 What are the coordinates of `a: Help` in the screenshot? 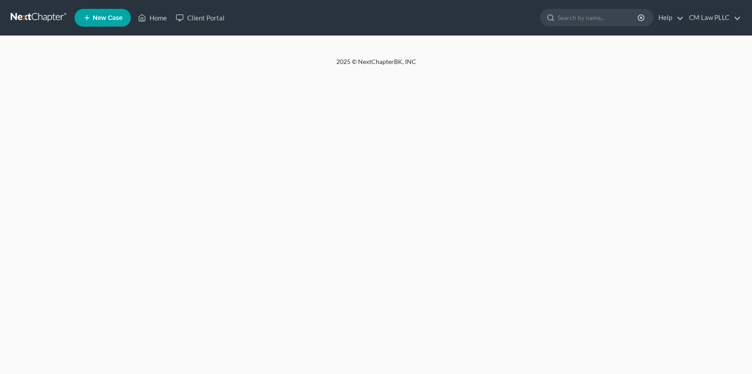 It's located at (669, 18).